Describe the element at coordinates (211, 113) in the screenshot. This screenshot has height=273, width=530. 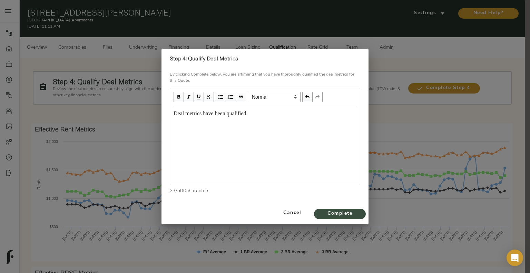
I see `span: Deal metrics have been qualified.` at that location.